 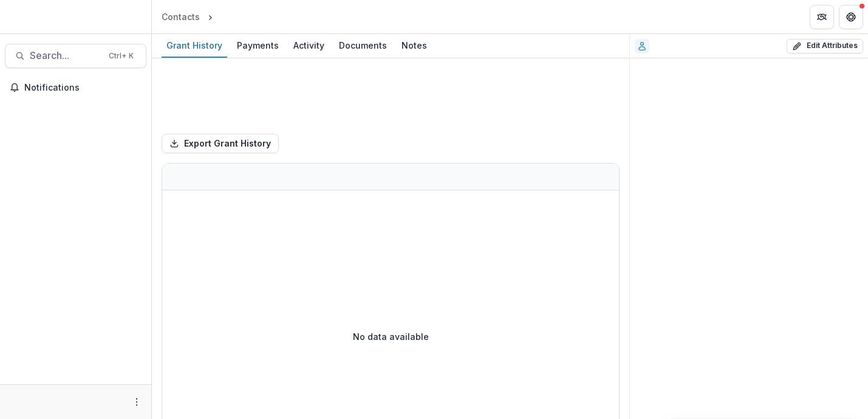 I want to click on div: Payments, so click(x=258, y=45).